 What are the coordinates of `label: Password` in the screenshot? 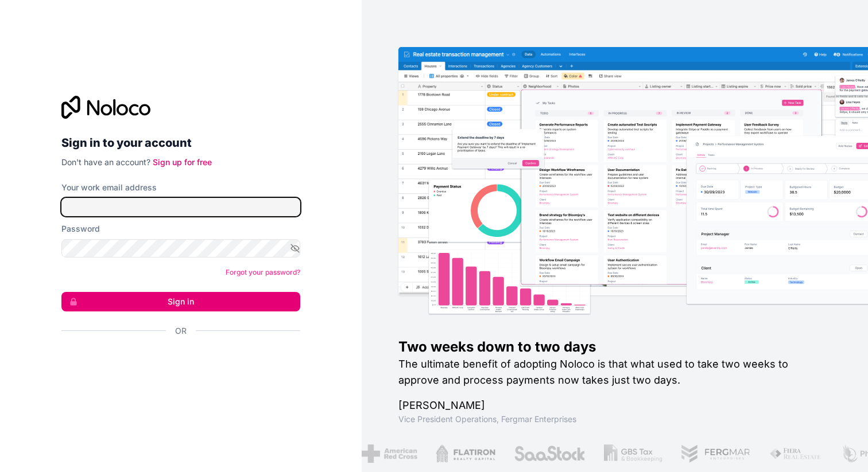 It's located at (80, 229).